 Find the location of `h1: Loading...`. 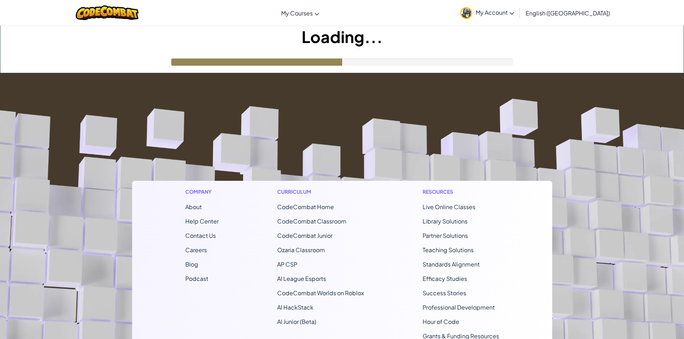

h1: Loading... is located at coordinates (342, 37).